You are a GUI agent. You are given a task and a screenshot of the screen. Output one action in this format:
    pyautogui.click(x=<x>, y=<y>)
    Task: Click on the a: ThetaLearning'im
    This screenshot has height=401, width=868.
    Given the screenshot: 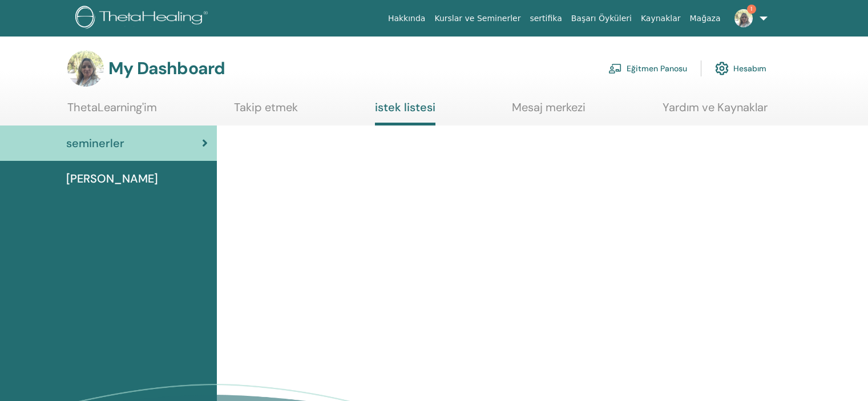 What is the action you would take?
    pyautogui.click(x=112, y=111)
    